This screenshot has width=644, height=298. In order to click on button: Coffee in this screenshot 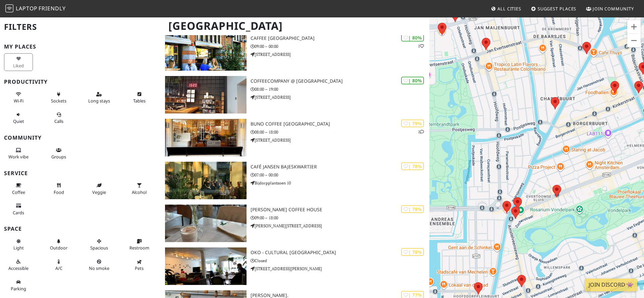, I will do `click(19, 188)`.